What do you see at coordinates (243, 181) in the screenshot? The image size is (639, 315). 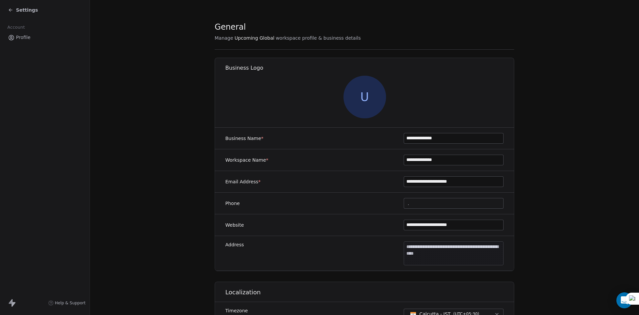 I see `label: Email Address` at bounding box center [243, 181].